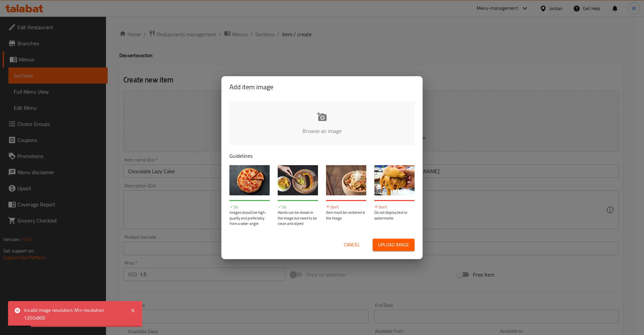 Image resolution: width=644 pixels, height=335 pixels. What do you see at coordinates (346, 180) in the screenshot?
I see `img: guide-img-3@3x.jpg` at bounding box center [346, 180].